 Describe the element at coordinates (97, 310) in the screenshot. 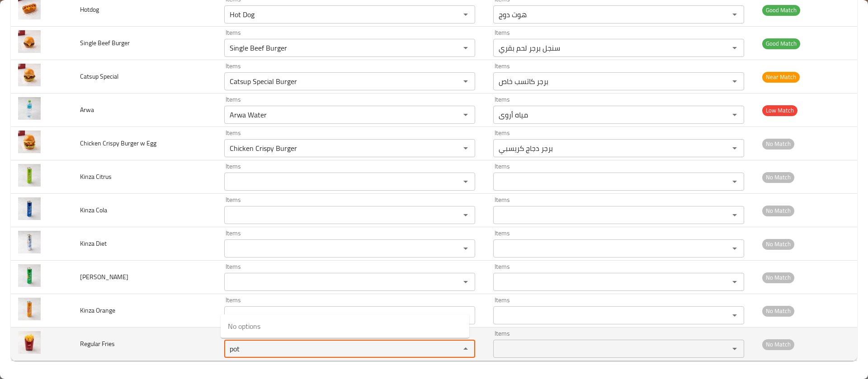

I see `span: Kinza Orange` at that location.